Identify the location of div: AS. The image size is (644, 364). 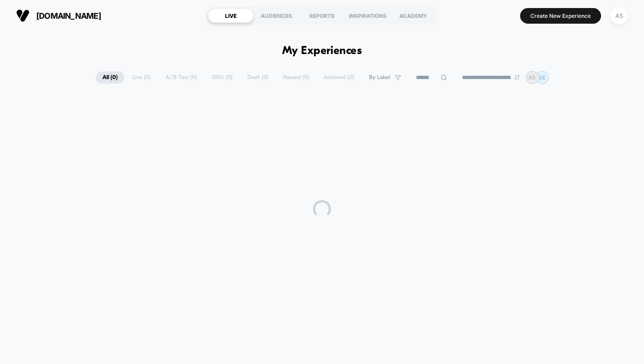
(619, 16).